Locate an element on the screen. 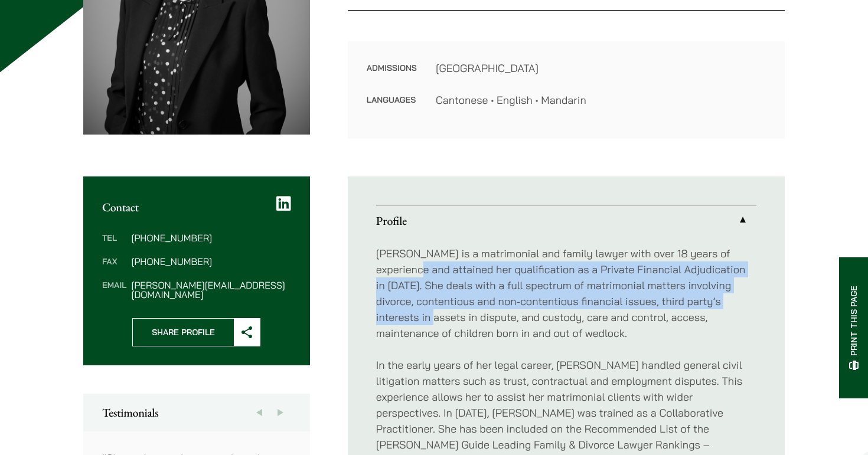  h2: Contact is located at coordinates (197, 207).